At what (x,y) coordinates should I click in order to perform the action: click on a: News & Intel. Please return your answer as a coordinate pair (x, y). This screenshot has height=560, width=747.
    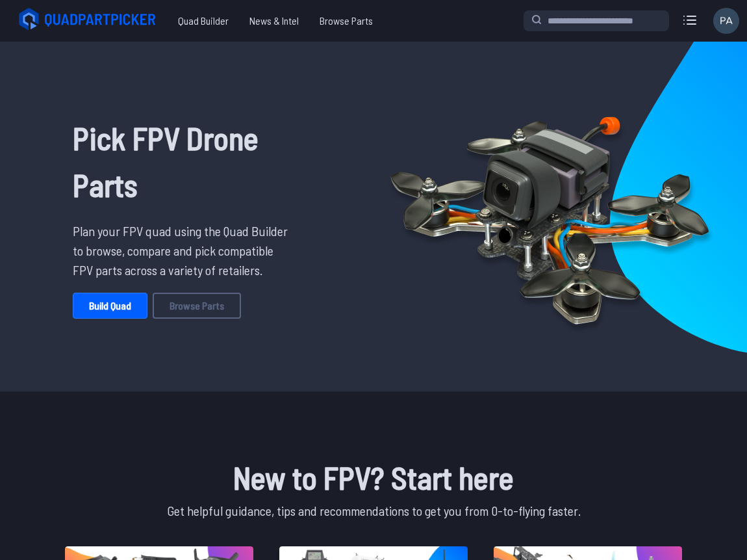
    Looking at the image, I should click on (275, 21).